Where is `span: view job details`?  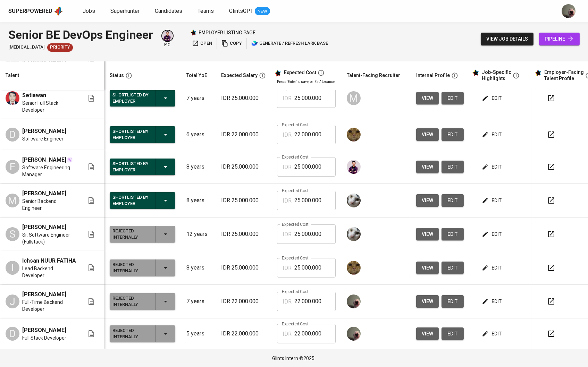 span: view job details is located at coordinates (507, 39).